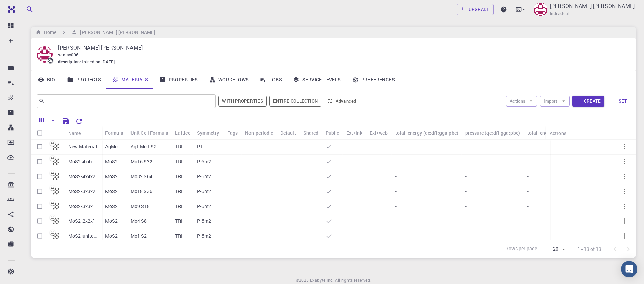  What do you see at coordinates (558, 133) in the screenshot?
I see `div: Actions` at bounding box center [558, 133].